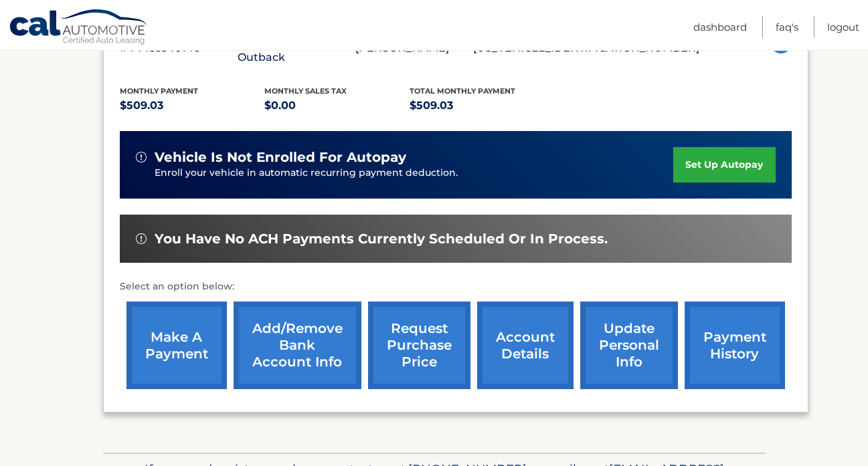  I want to click on p: $0.00, so click(336, 106).